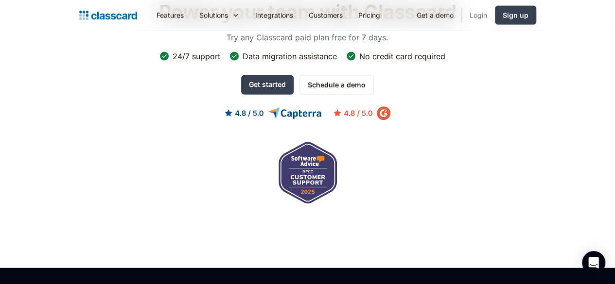 Image resolution: width=615 pixels, height=284 pixels. I want to click on a: Pricing, so click(369, 15).